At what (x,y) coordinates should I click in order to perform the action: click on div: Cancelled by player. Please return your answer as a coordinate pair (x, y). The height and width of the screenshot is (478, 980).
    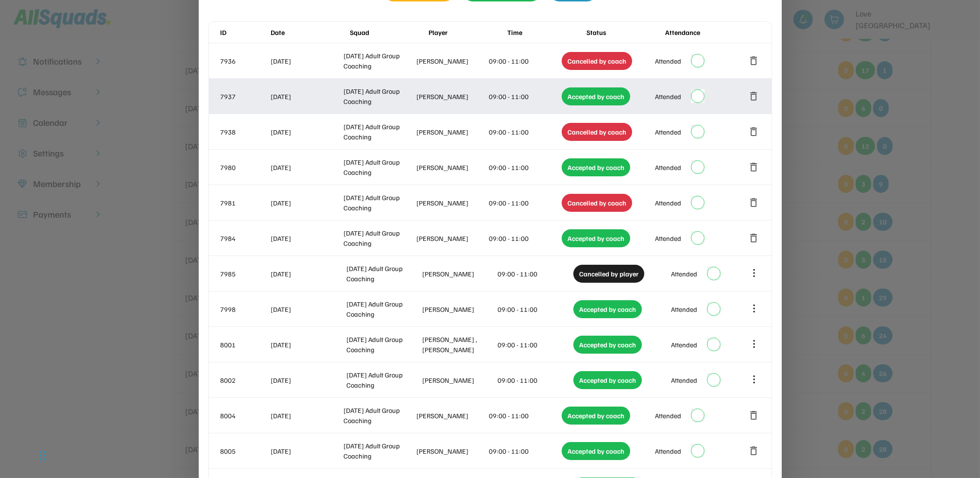
    Looking at the image, I should click on (609, 273).